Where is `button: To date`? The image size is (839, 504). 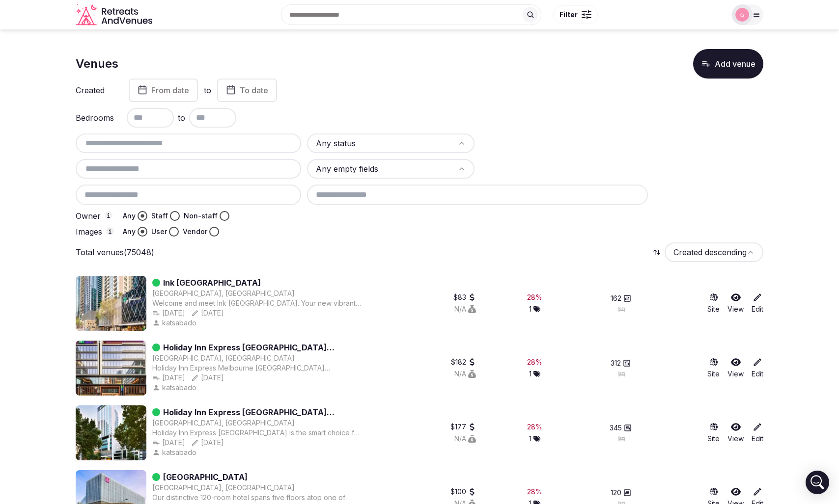
button: To date is located at coordinates (247, 91).